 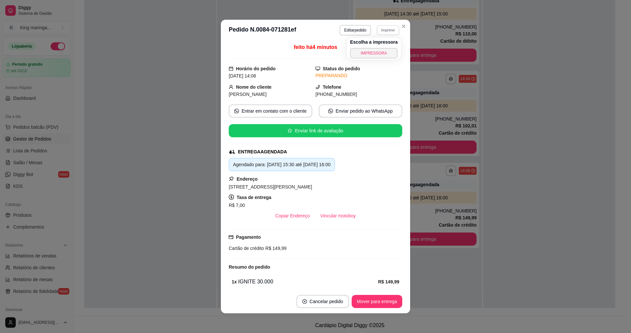 I want to click on button: close-circleCancelar pedido, so click(x=323, y=302).